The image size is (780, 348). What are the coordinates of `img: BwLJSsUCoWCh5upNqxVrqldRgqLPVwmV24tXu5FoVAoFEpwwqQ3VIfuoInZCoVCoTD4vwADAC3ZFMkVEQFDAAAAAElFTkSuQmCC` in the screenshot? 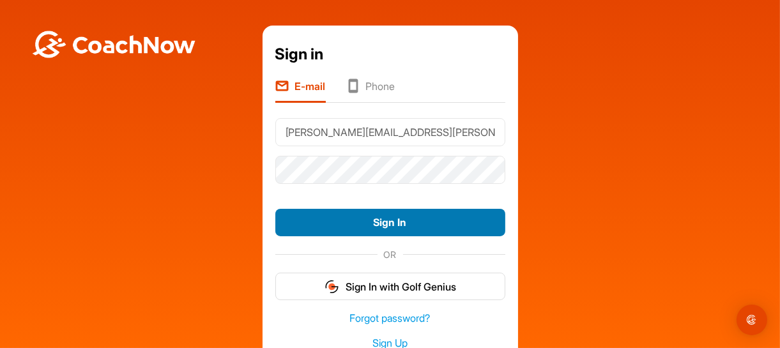 It's located at (114, 44).